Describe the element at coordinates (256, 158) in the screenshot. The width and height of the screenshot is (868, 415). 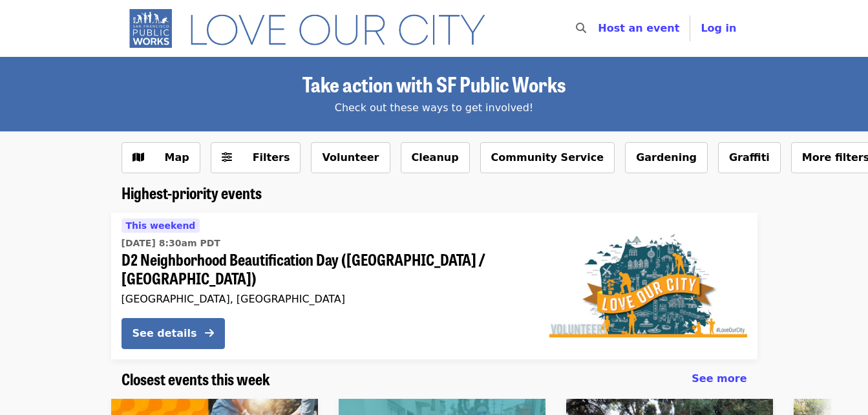
I see `button: Filters (0 selected)` at that location.